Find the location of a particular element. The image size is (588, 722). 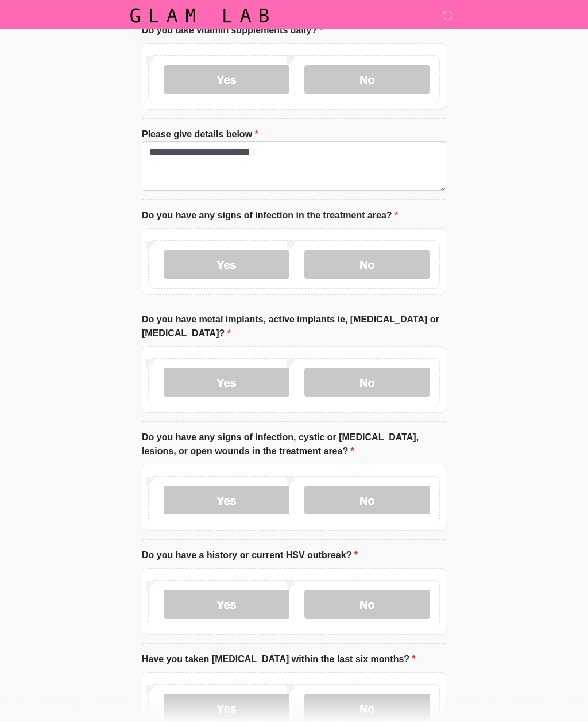

label: Please give details below is located at coordinates (200, 135).